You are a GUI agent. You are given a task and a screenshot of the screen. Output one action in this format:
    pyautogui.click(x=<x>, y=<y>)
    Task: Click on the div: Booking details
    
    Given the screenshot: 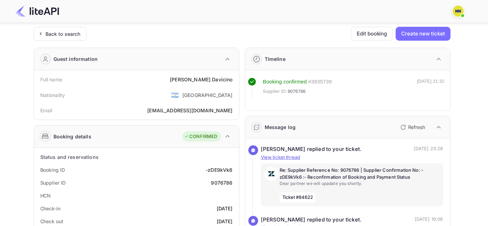 What is the action you would take?
    pyautogui.click(x=72, y=136)
    